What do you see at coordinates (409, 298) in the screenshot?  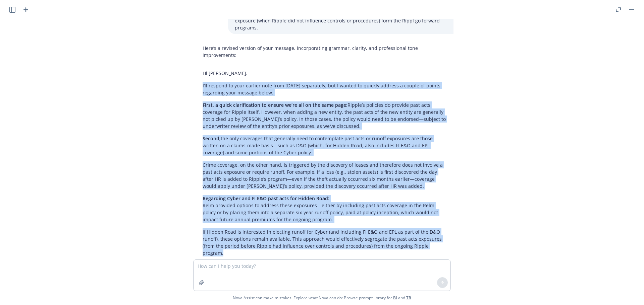 I see `a: TR` at bounding box center [409, 298].